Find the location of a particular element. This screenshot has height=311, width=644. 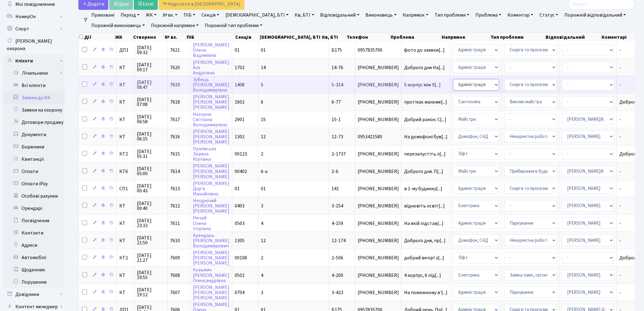

a: Документи is located at coordinates (34, 134).